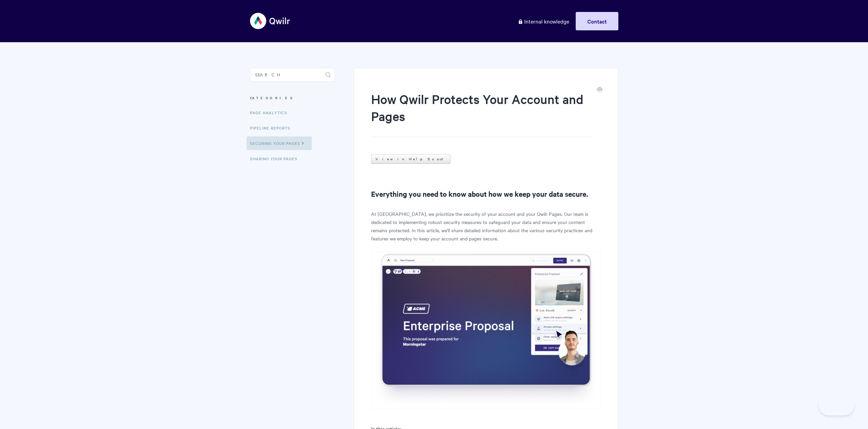  Describe the element at coordinates (480, 114) in the screenshot. I see `h1: How Qwilr Protects Your Account and Pages` at that location.